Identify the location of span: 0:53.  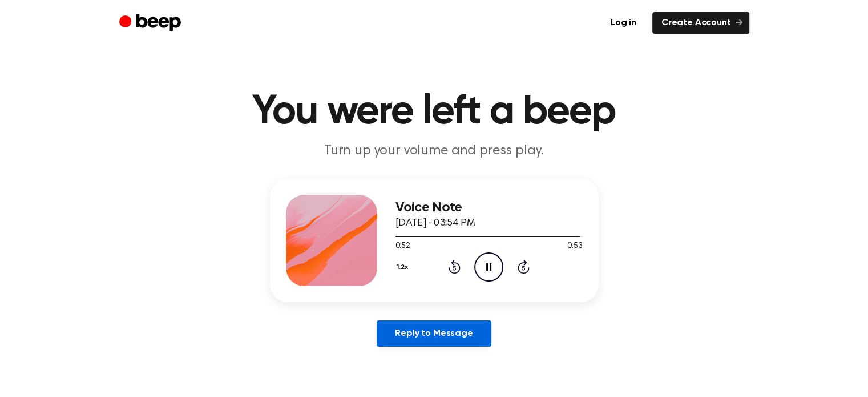
(575, 246).